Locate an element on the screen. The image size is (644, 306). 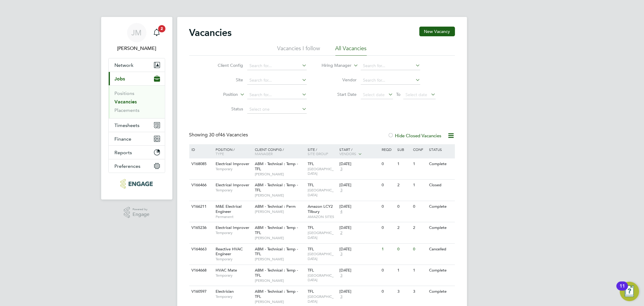
span: Jobs is located at coordinates (120, 78).